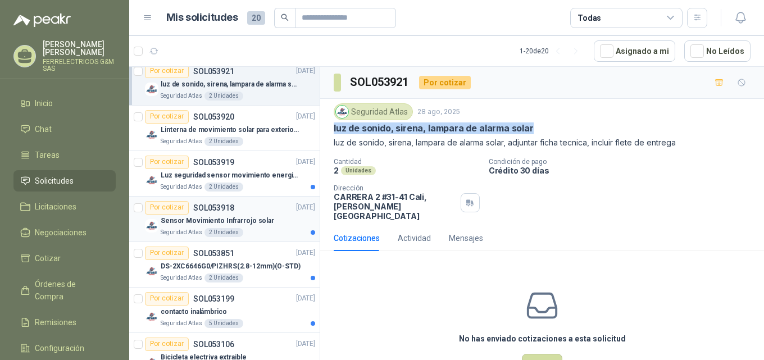 This screenshot has width=764, height=360. I want to click on span: search, so click(285, 17).